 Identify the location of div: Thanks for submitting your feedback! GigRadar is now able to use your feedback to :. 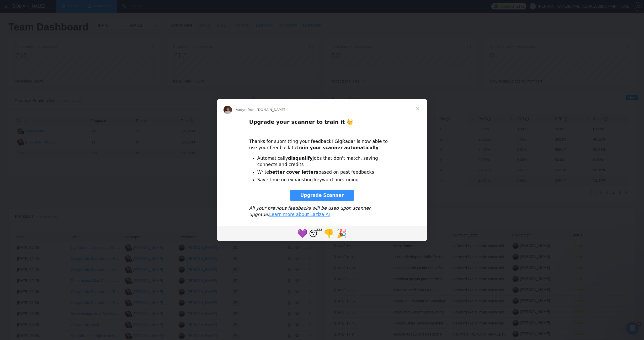
(322, 141).